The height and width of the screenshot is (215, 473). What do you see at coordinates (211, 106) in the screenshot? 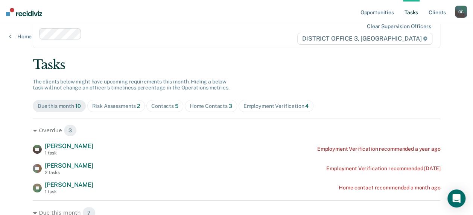
I see `div: Home Contacts` at bounding box center [211, 106].